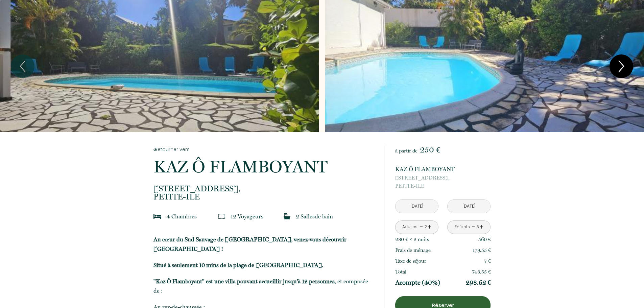 The image size is (644, 308). Describe the element at coordinates (411, 261) in the screenshot. I see `p: Taxe de séjour` at that location.